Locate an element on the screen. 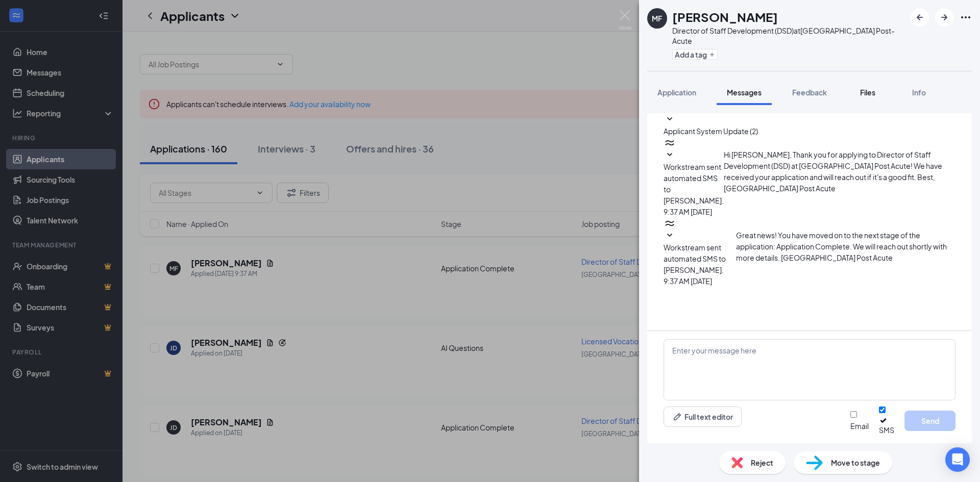 The image size is (980, 482). div: SMS is located at coordinates (886, 430).